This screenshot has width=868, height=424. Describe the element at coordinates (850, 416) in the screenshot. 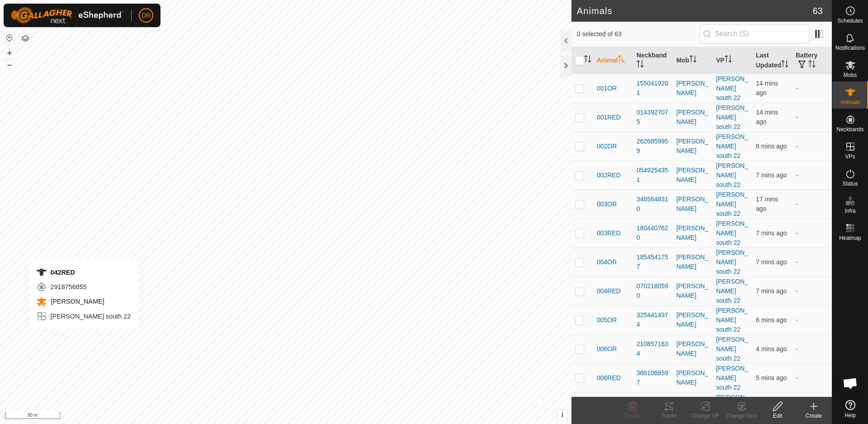

I see `span: Help` at that location.